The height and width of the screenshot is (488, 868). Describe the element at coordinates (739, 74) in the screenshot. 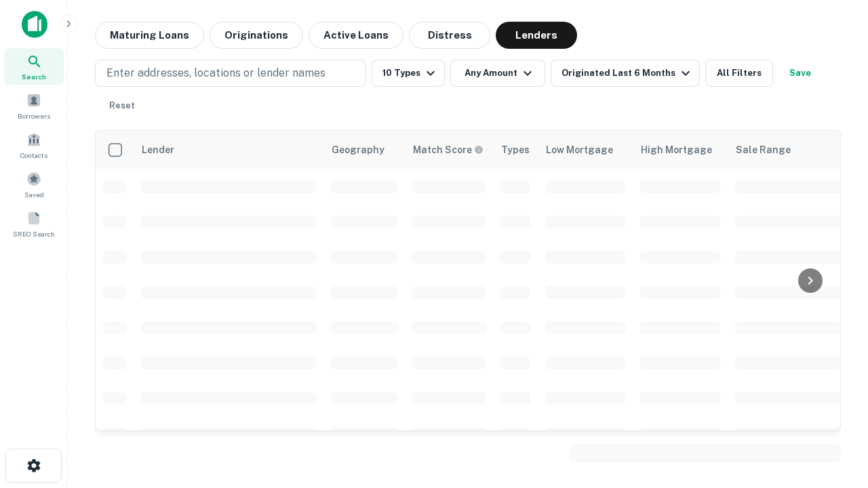

I see `button: All Filters` at that location.